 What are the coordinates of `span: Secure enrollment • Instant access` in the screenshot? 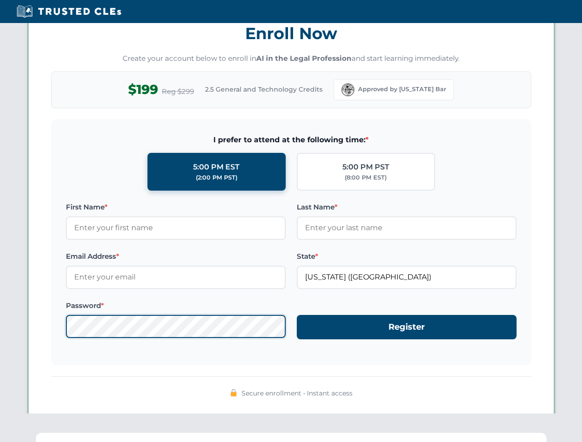 It's located at (297, 393).